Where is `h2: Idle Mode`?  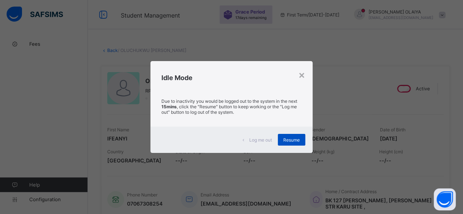 h2: Idle Mode is located at coordinates (231, 78).